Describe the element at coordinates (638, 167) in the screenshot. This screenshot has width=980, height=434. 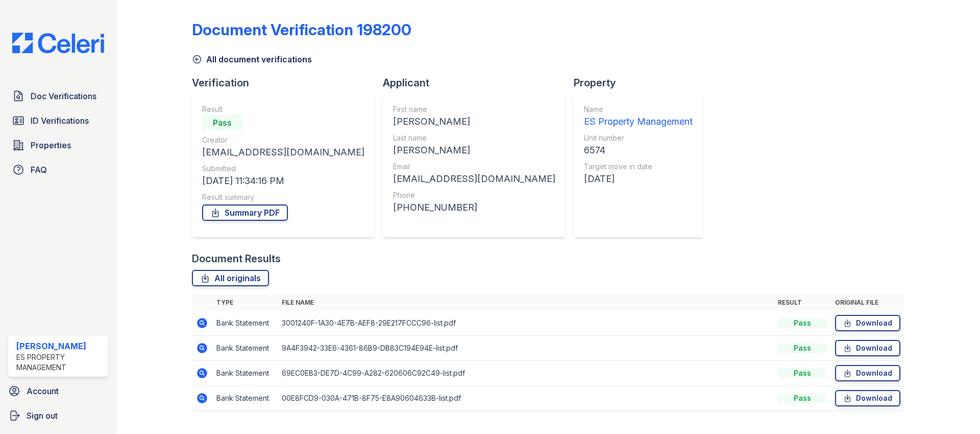
I see `div: Target move in date` at that location.